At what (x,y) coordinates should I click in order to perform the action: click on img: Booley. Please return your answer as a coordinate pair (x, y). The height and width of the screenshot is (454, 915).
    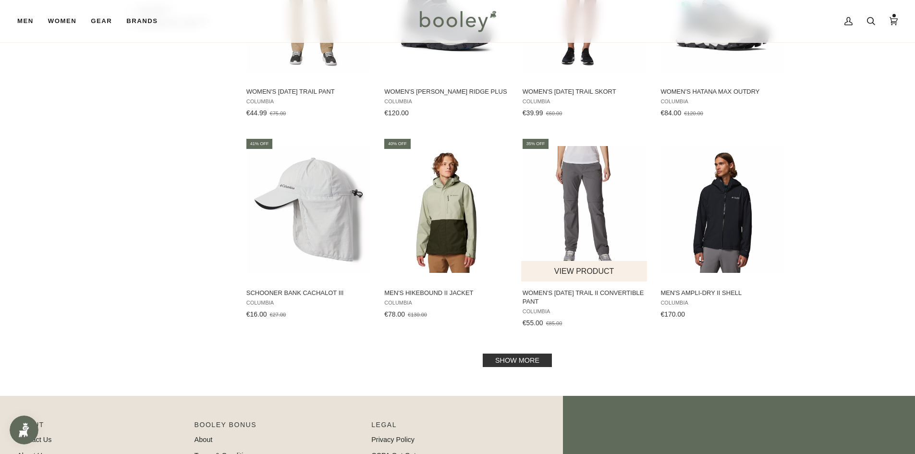
    Looking at the image, I should click on (457, 21).